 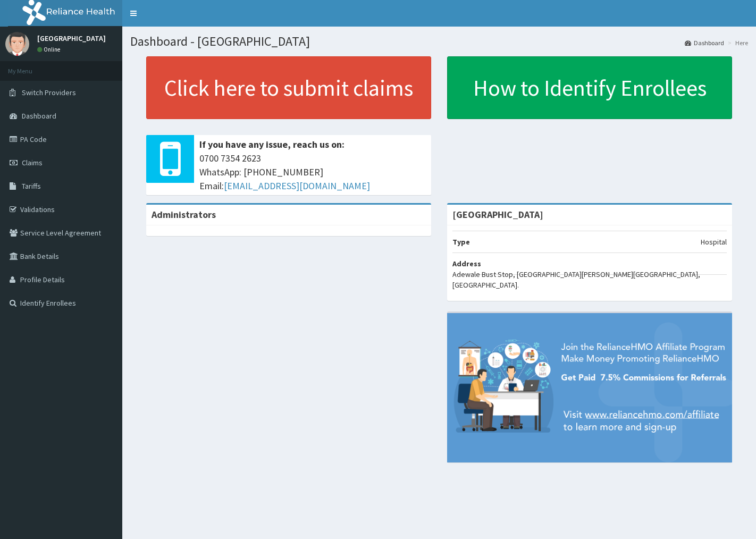 What do you see at coordinates (271, 144) in the screenshot?
I see `b: If you have any issue, reach us on:` at bounding box center [271, 144].